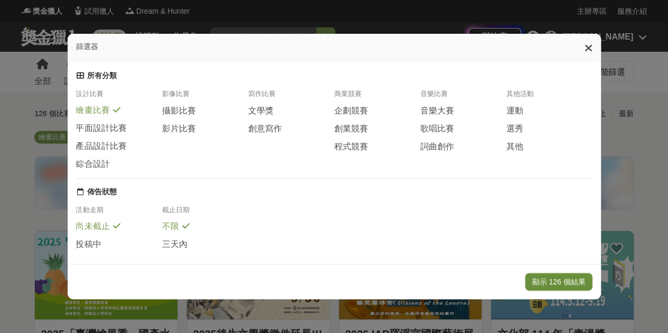 This screenshot has height=333, width=668. Describe the element at coordinates (101, 128) in the screenshot. I see `span: 平面設計比賽` at that location.